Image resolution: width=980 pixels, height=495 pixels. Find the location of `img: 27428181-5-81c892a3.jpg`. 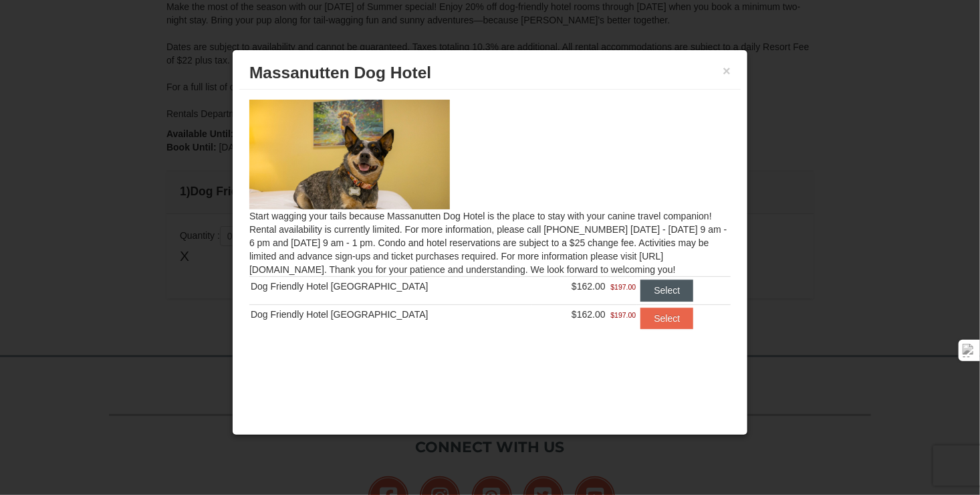

img: 27428181-5-81c892a3.jpg is located at coordinates (350, 154).